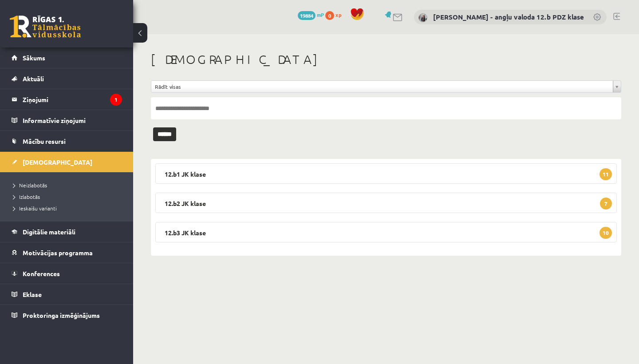 This screenshot has width=639, height=364. I want to click on span: Neizlabotās, so click(30, 185).